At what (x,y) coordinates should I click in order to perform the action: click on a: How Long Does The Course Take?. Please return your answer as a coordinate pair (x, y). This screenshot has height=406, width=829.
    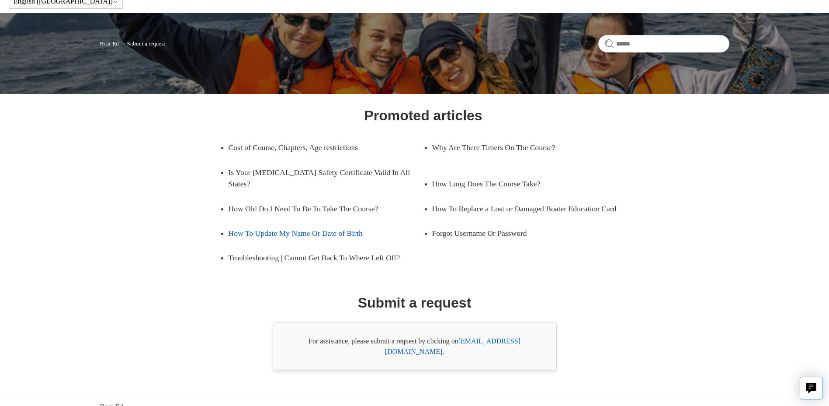
    Looking at the image, I should click on (523, 184).